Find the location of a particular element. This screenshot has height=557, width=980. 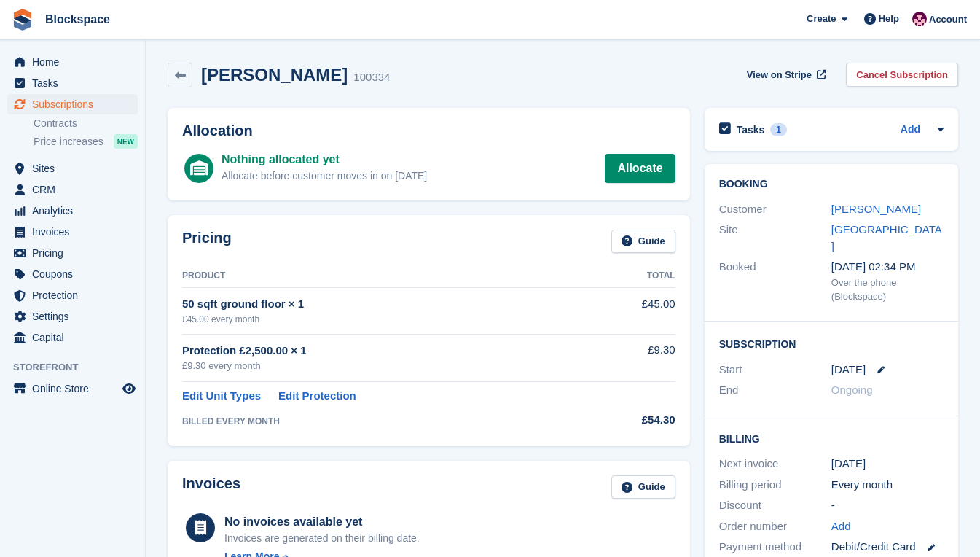

div: Protection £2,500.00 × 1 is located at coordinates (389, 351).